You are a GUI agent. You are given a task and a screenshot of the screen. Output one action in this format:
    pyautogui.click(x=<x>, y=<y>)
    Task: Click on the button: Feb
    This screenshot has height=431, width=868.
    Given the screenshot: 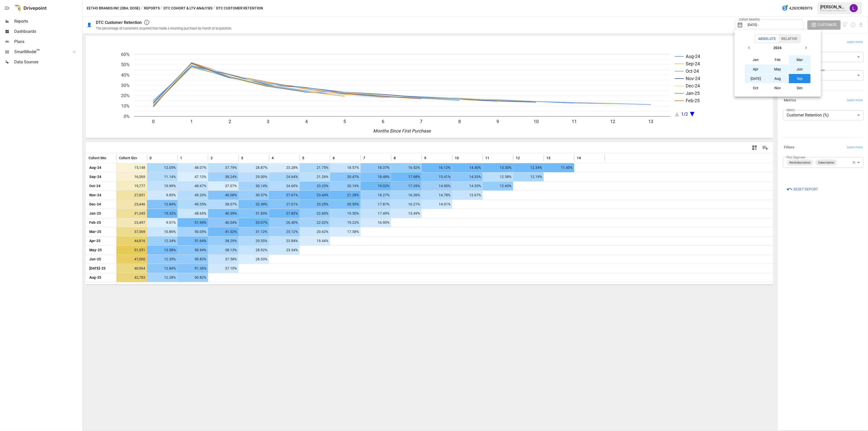 What is the action you would take?
    pyautogui.click(x=778, y=59)
    